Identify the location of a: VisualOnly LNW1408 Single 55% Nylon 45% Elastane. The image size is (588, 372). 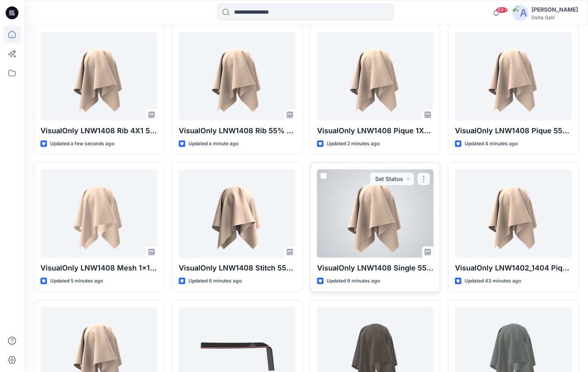
(375, 213).